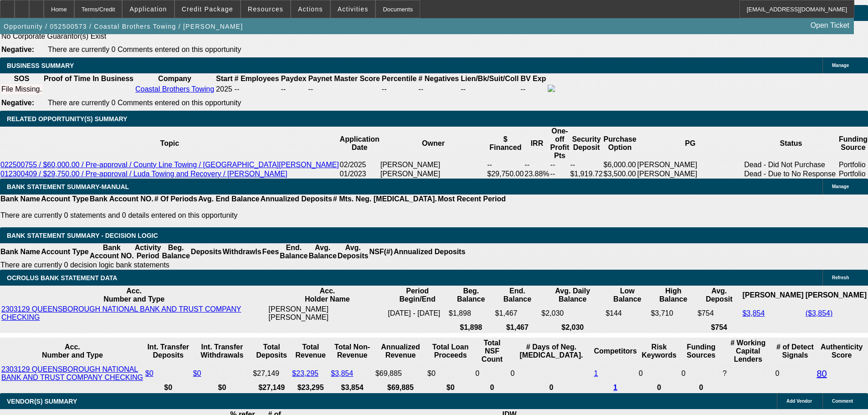 This screenshot has height=415, width=868. What do you see at coordinates (673, 313) in the screenshot?
I see `td: $3,710` at bounding box center [673, 313].